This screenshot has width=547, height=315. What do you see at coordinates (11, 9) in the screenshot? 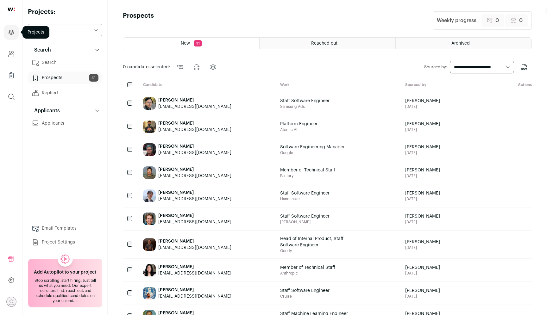
I see `img: wellfound-shorthand-0d5821cbd27db2630d0214b213865d53afaa358527fdda9d0ea32b1df1b89c2c.svg` at bounding box center [11, 9].